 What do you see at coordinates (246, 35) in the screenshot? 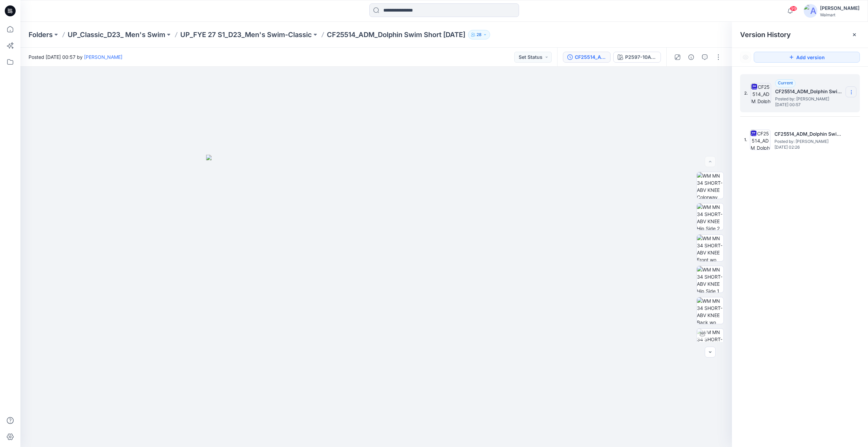
I see `a: UP_FYE 27 S1_D23_Men's Swim-Classic` at bounding box center [246, 35].